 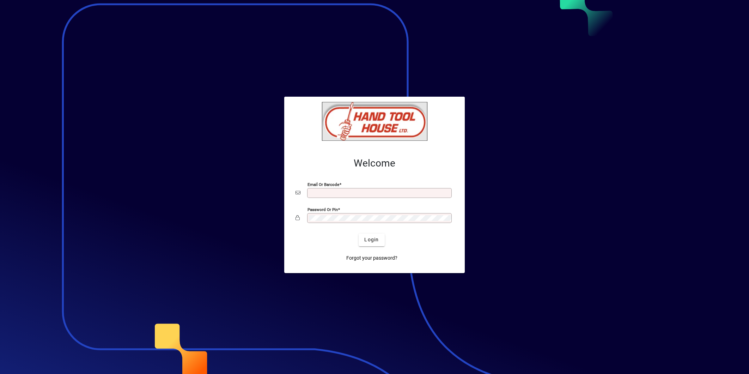 What do you see at coordinates (323, 184) in the screenshot?
I see `mat-label: Email or Barcode` at bounding box center [323, 184].